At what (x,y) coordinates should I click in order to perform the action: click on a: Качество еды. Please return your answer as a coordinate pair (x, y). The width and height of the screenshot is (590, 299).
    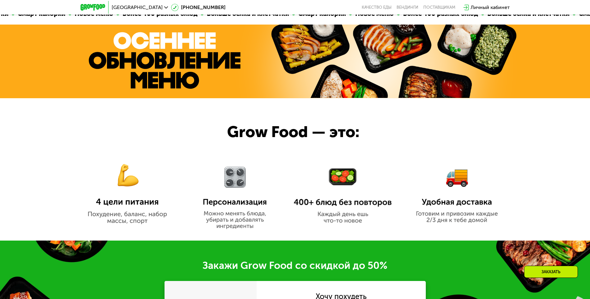
    Looking at the image, I should click on (377, 7).